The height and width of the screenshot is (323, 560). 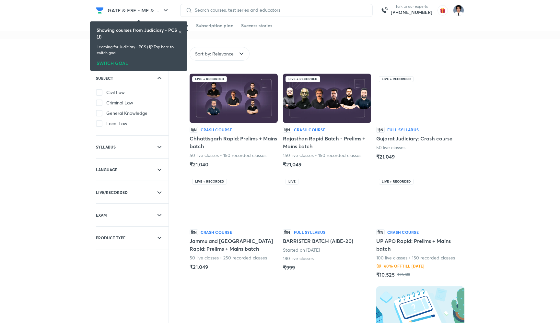 What do you see at coordinates (386, 275) in the screenshot?
I see `h5: ₹10,525` at bounding box center [386, 275].